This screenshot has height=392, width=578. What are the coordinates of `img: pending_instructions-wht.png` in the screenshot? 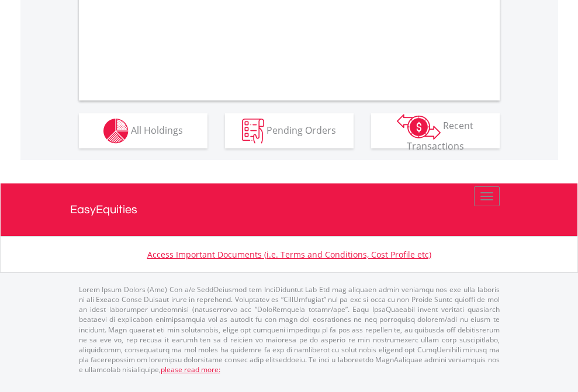 It's located at (253, 130).